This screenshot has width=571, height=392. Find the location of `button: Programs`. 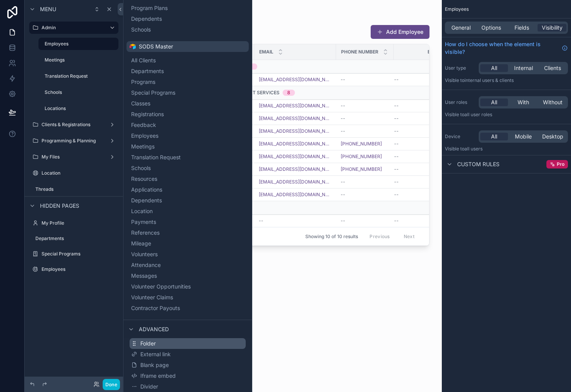

button: Programs is located at coordinates (188, 82).